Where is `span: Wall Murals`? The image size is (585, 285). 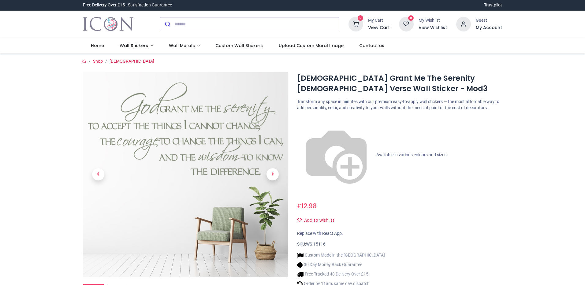
span: Wall Murals is located at coordinates (182, 46).